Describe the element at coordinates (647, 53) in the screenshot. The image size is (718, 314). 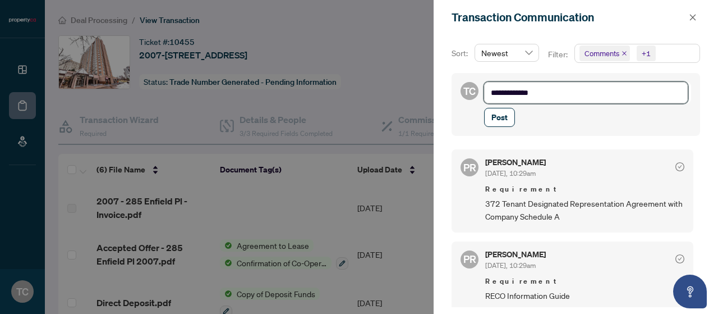
I see `div: +1` at that location.